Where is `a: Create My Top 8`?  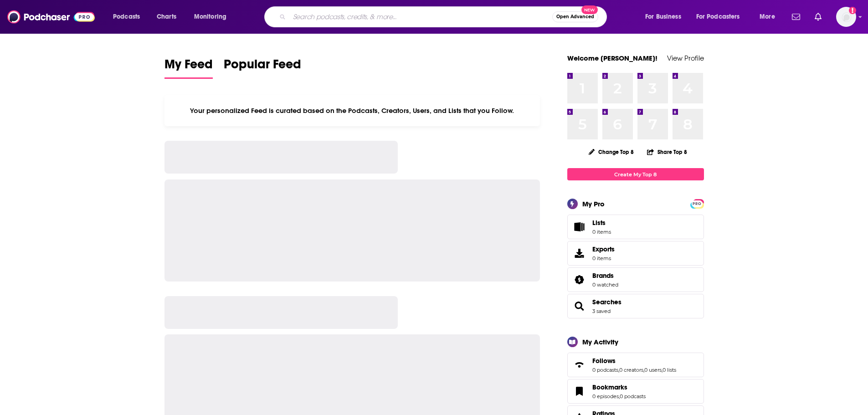 a: Create My Top 8 is located at coordinates (636, 174).